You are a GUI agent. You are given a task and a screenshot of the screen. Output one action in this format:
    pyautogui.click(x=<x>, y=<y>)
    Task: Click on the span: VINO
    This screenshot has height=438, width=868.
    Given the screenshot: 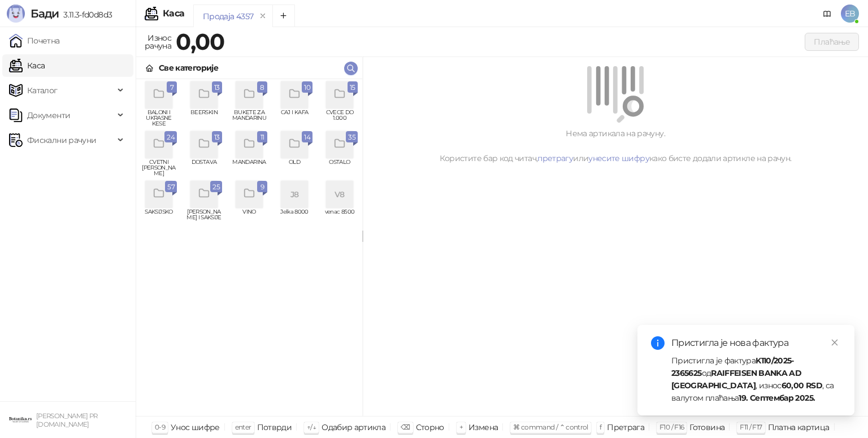 What is the action you would take?
    pyautogui.click(x=249, y=217)
    